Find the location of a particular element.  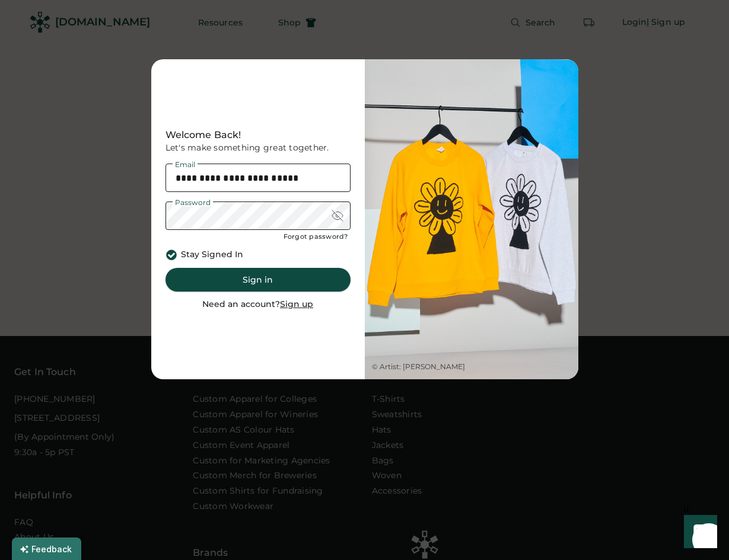

div: Password is located at coordinates (193, 203).